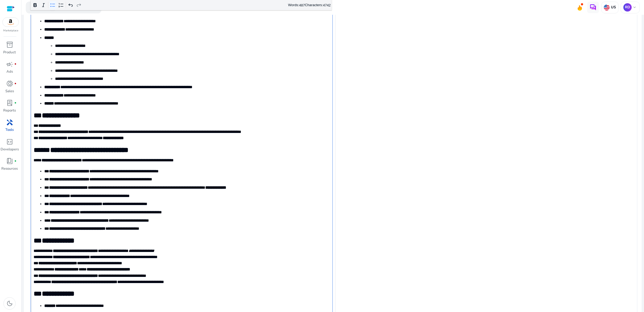 This screenshot has width=644, height=312. Describe the element at coordinates (10, 122) in the screenshot. I see `span: handyman` at that location.